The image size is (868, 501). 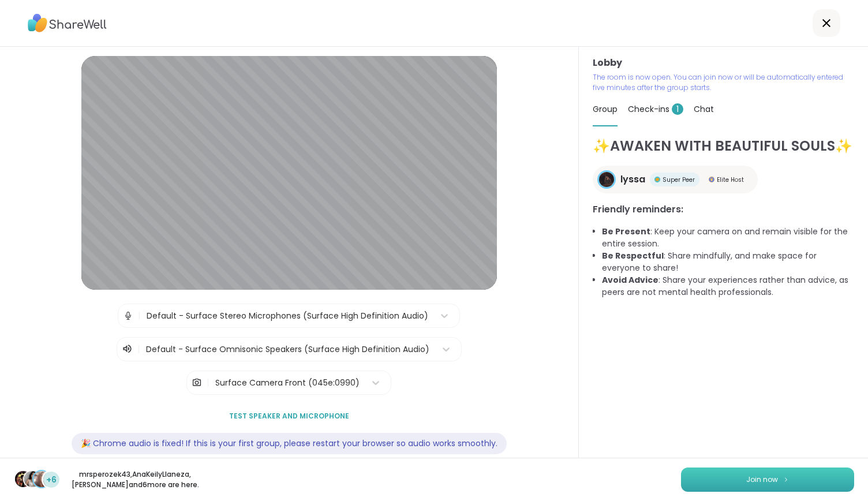 What do you see at coordinates (723, 83) in the screenshot?
I see `p: The room is now open. You can join now or will be automatically entered five minutes after the gr...` at bounding box center [723, 83].